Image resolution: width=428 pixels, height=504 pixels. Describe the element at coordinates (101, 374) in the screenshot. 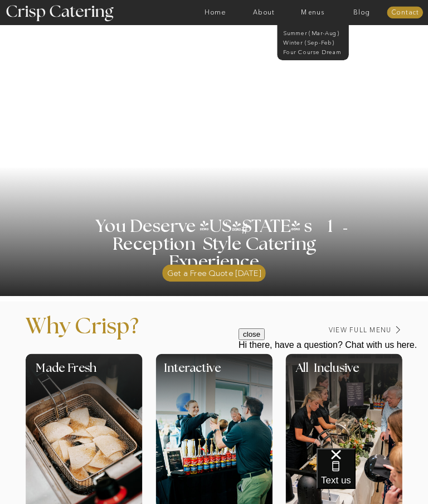

I see `h1: Made Fresh` at that location.